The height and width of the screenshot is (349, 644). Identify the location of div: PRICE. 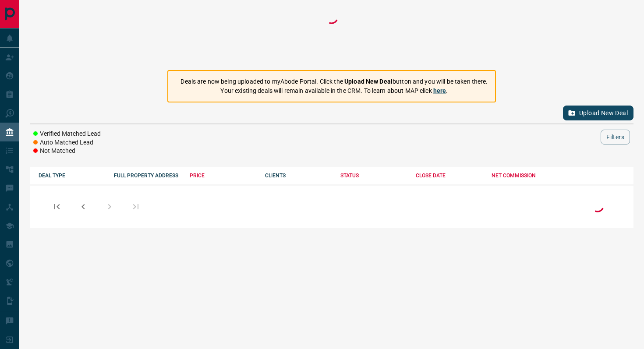
(223, 175).